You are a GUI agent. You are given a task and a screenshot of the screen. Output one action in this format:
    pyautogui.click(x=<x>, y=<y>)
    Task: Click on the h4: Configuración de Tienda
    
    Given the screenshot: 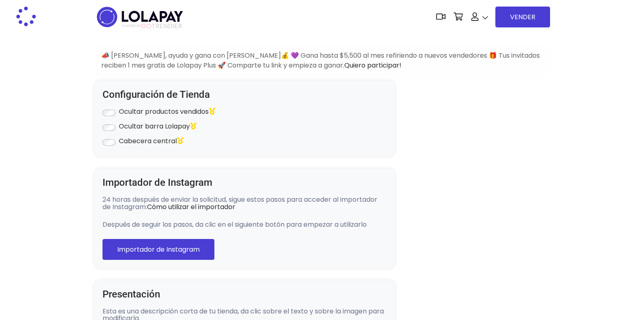 What is the action you would take?
    pyautogui.click(x=245, y=95)
    